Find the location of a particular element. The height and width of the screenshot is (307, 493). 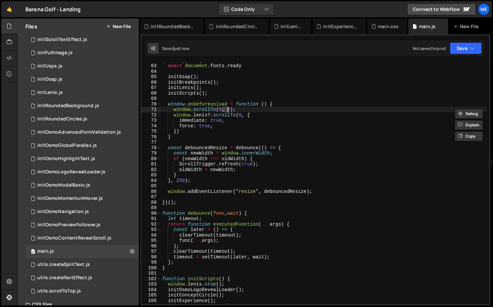

div: 74 is located at coordinates (151, 126).